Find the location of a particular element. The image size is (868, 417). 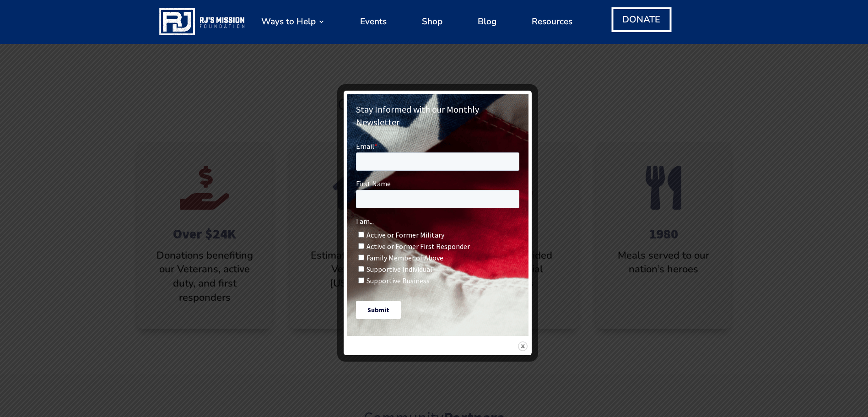

span: Family Member of Above is located at coordinates (49, 116).